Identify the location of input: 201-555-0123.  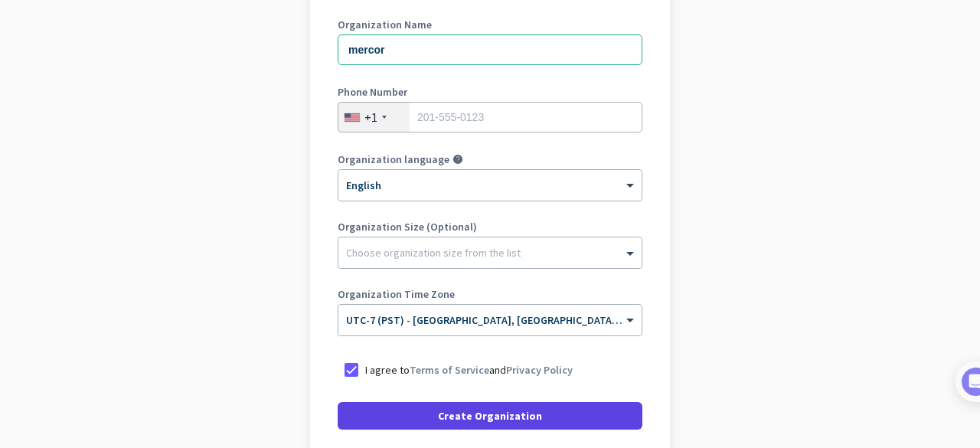
(490, 117).